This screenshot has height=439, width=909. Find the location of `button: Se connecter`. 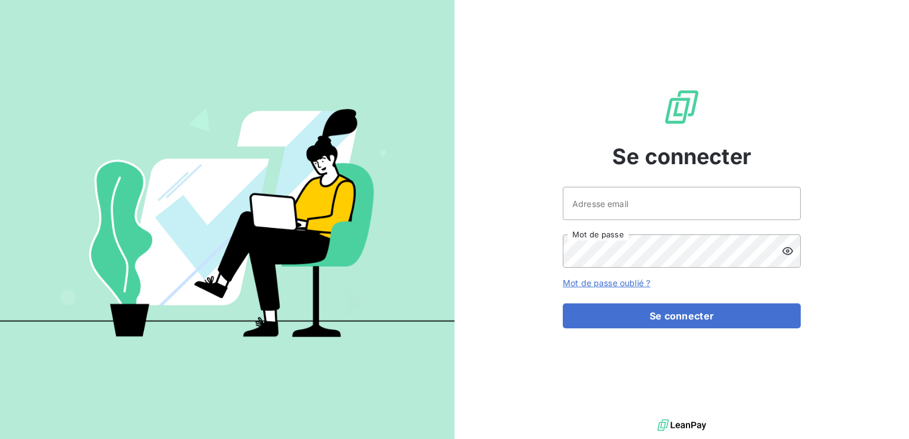

button: Se connecter is located at coordinates (682, 316).